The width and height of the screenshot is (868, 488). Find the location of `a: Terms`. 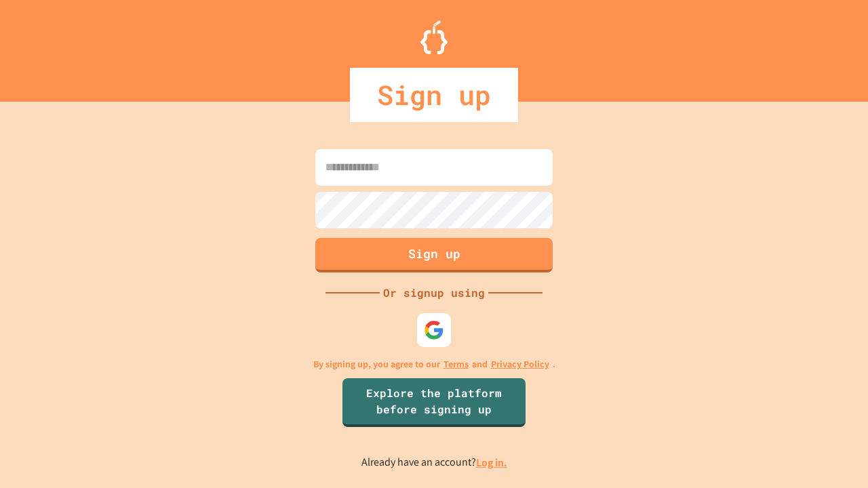

a: Terms is located at coordinates (456, 364).